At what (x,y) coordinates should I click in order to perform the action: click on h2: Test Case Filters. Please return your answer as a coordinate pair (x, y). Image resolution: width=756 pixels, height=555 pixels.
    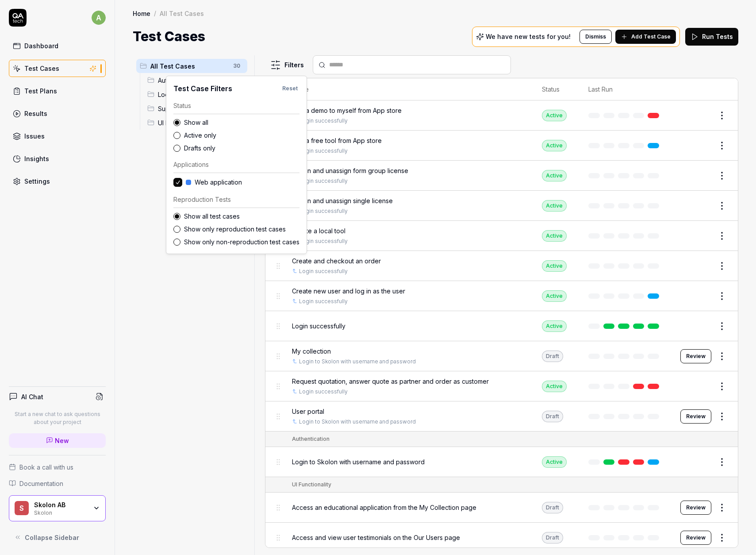
    Looking at the image, I should click on (203, 88).